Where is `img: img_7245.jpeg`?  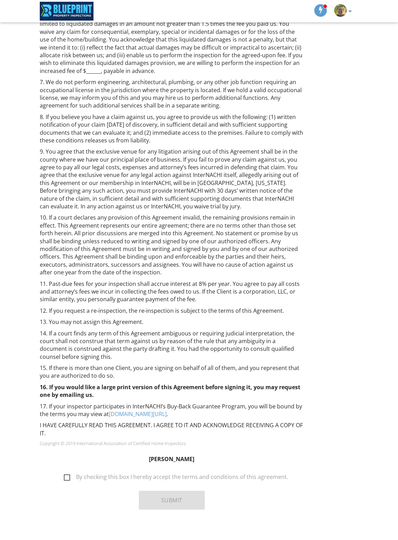
img: img_7245.jpeg is located at coordinates (341, 10).